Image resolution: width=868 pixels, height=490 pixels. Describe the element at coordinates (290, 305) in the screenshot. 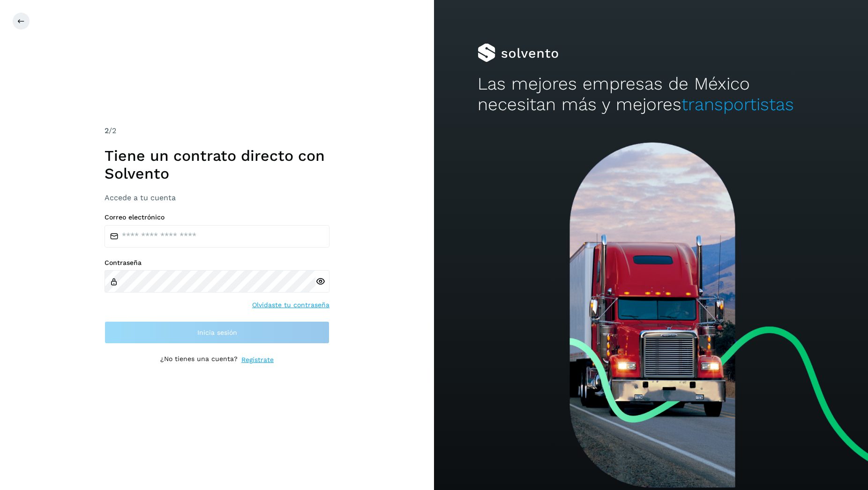

I see `a: Olvidaste tu contraseña` at that location.